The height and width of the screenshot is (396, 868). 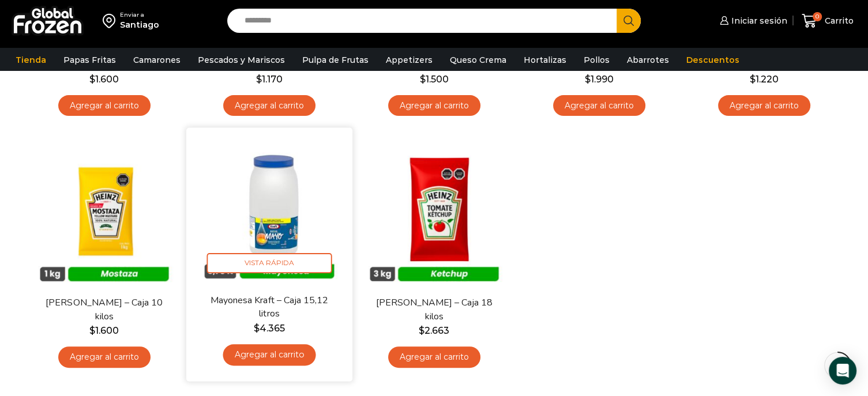 I want to click on a: Agregar al carrito: “Mostaza Heinz - Caja 10 kilos”, so click(x=105, y=356).